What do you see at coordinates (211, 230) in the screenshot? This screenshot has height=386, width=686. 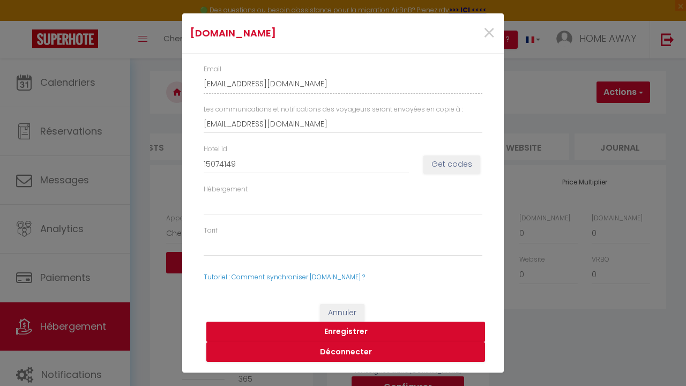 I see `label: Tarif` at bounding box center [211, 230].